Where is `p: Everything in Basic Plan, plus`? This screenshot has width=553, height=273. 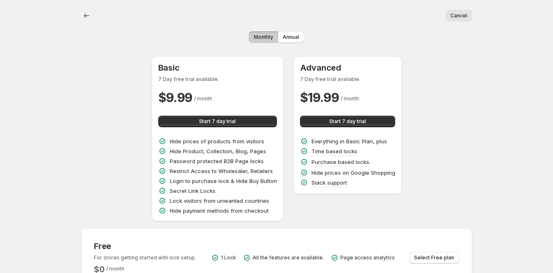
p: Everything in Basic Plan, plus is located at coordinates (349, 141).